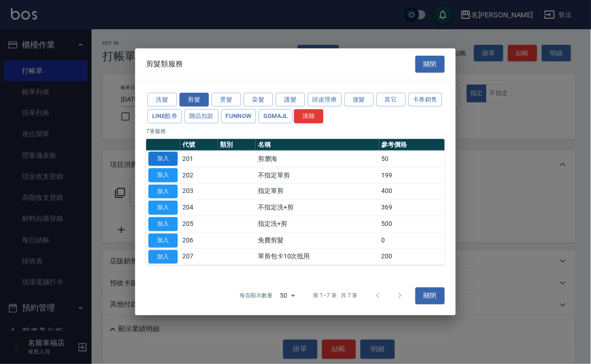 The height and width of the screenshot is (364, 591). What do you see at coordinates (412, 145) in the screenshot?
I see `th: 參考價格` at bounding box center [412, 145].